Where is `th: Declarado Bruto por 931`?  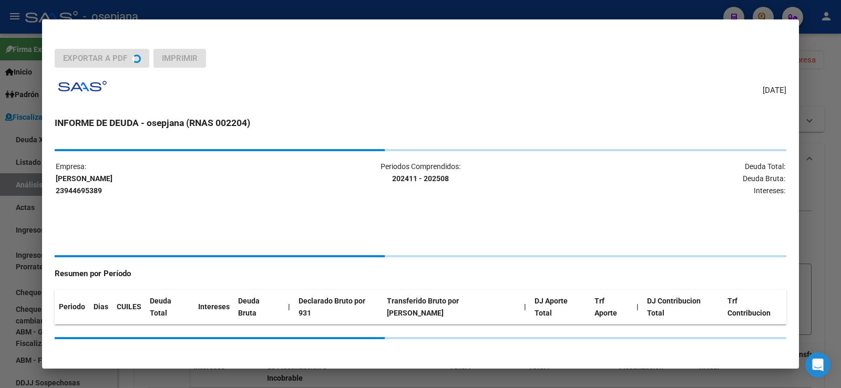 th: Declarado Bruto por 931 is located at coordinates (338, 307).